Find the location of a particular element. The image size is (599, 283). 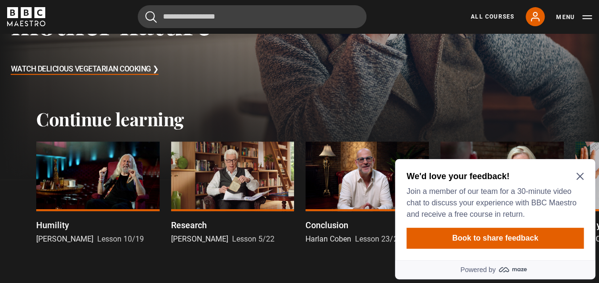

a: BBC Maestro is located at coordinates (26, 17).